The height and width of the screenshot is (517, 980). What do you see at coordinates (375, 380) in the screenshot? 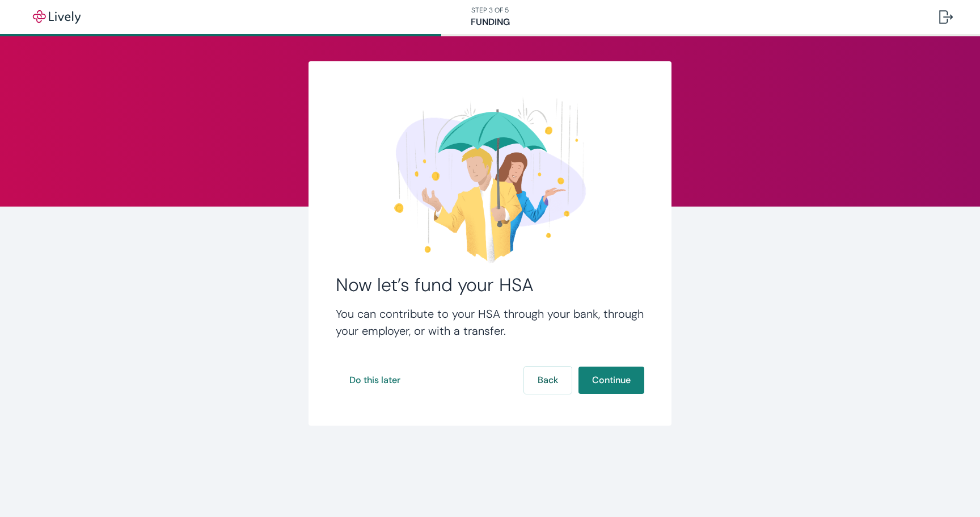
I see `button: Do this later` at bounding box center [375, 380].